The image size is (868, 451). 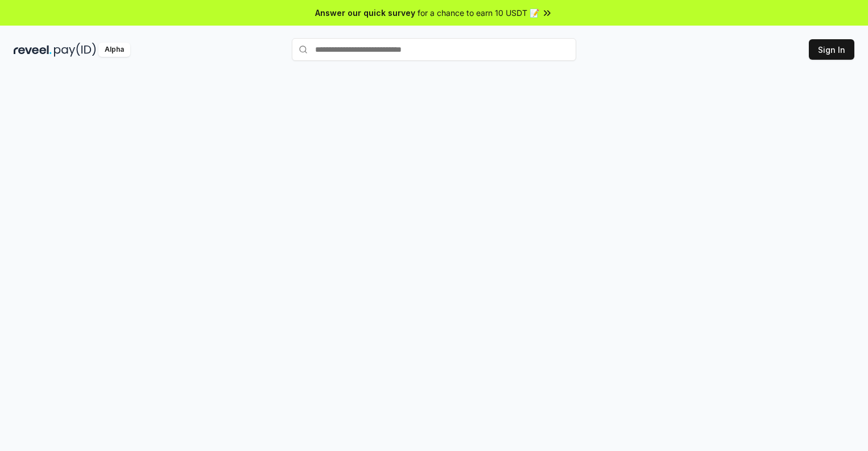 What do you see at coordinates (115, 49) in the screenshot?
I see `div: Alpha` at bounding box center [115, 49].